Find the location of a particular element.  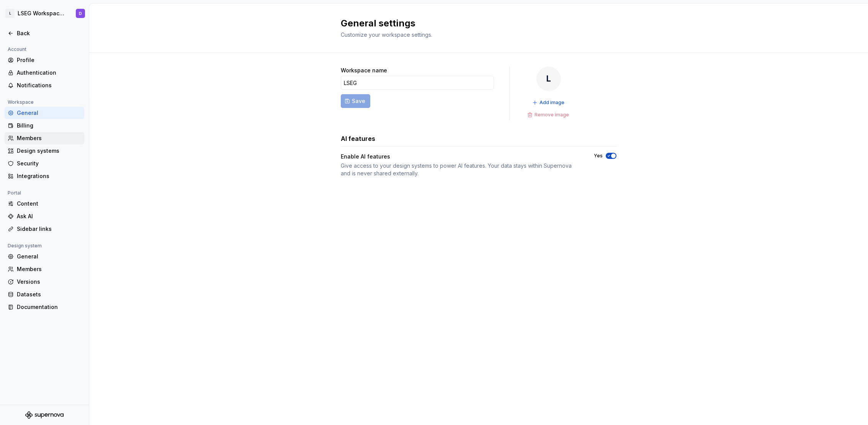

div: Notifications is located at coordinates (49, 85).